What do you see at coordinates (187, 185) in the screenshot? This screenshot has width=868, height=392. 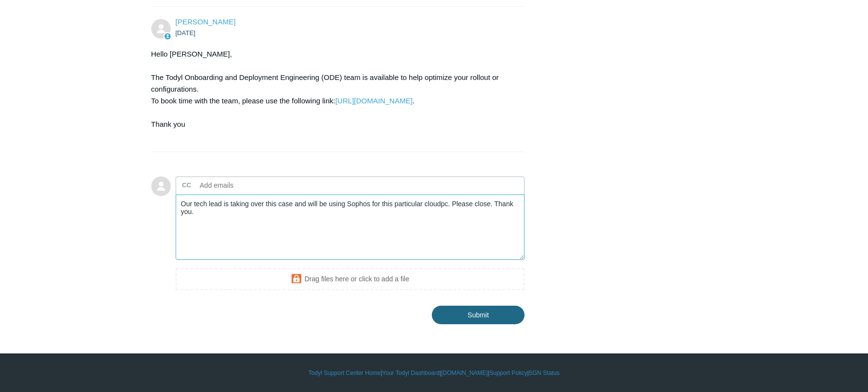 I see `label: CC` at bounding box center [187, 185].